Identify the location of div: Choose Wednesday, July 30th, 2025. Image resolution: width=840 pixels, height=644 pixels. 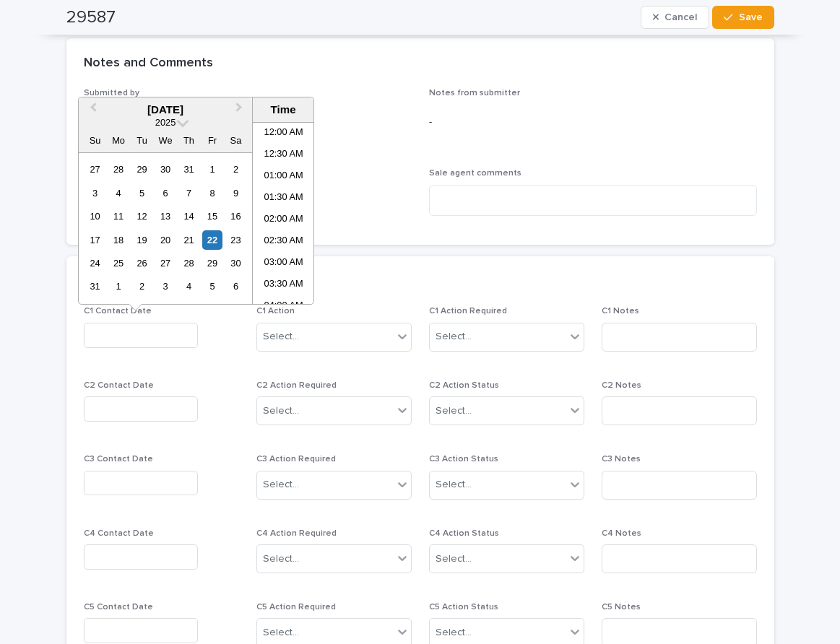
(165, 169).